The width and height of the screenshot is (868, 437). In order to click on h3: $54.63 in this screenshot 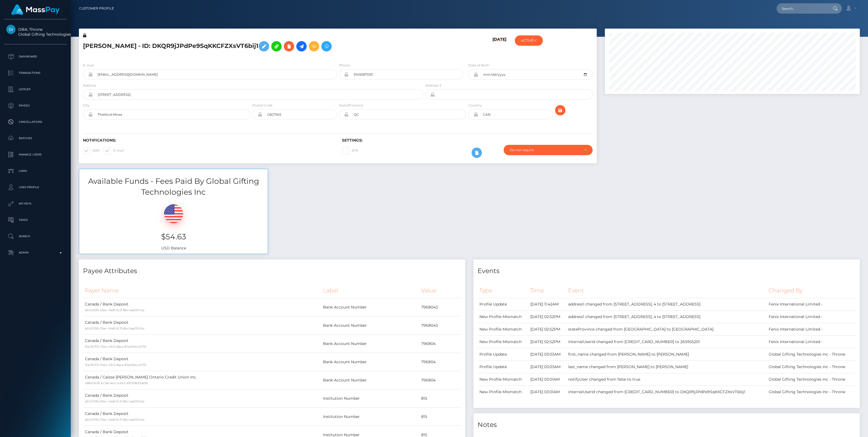, I will do `click(173, 236)`.